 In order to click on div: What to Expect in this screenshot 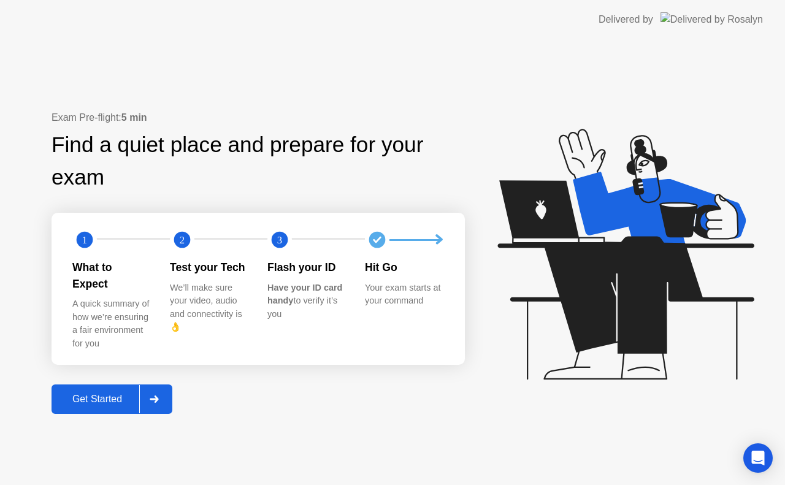, I will do `click(111, 275)`.